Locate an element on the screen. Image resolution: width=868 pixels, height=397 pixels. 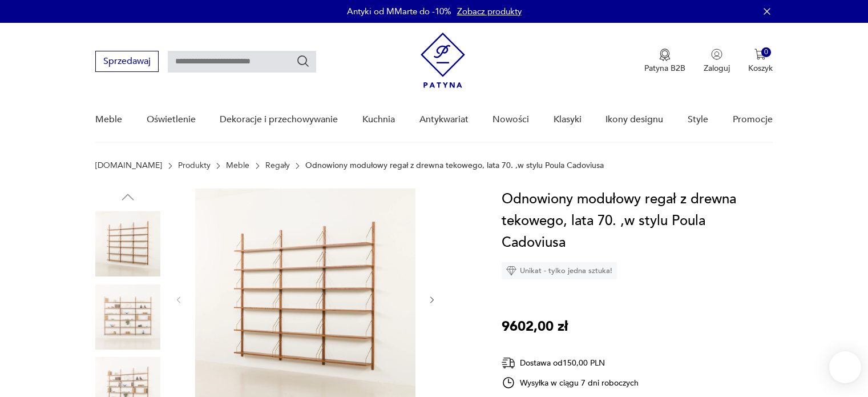
a: Ikony designu is located at coordinates (634, 119).